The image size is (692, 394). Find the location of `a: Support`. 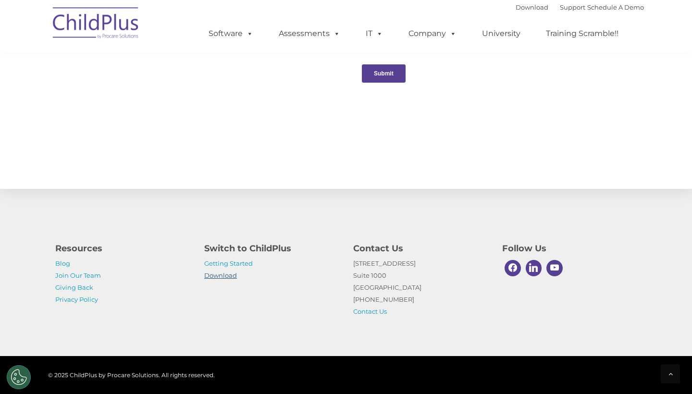

a: Support is located at coordinates (572, 7).